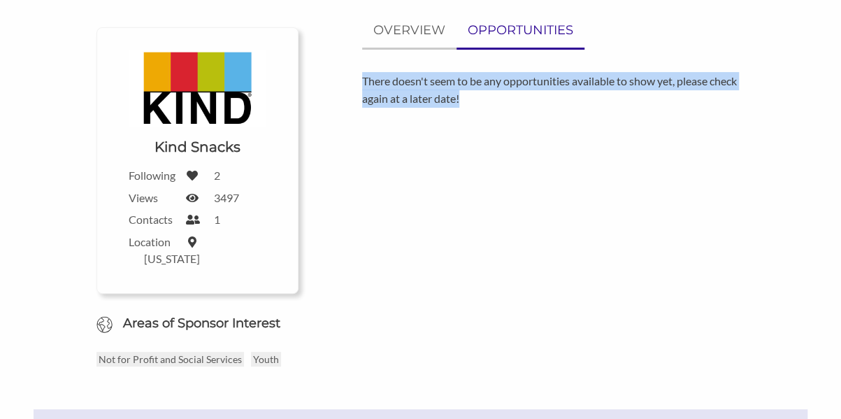  What do you see at coordinates (409, 30) in the screenshot?
I see `p: OVERVIEW` at bounding box center [409, 30].